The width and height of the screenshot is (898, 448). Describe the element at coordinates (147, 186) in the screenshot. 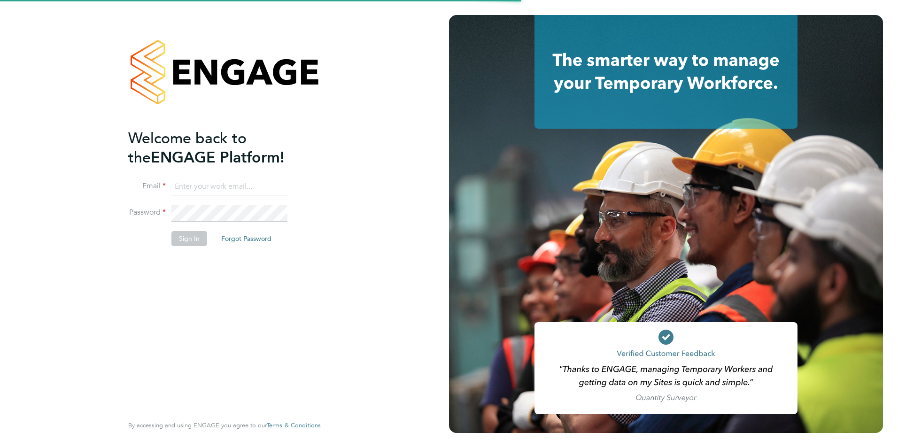

I see `label: Email` at that location.